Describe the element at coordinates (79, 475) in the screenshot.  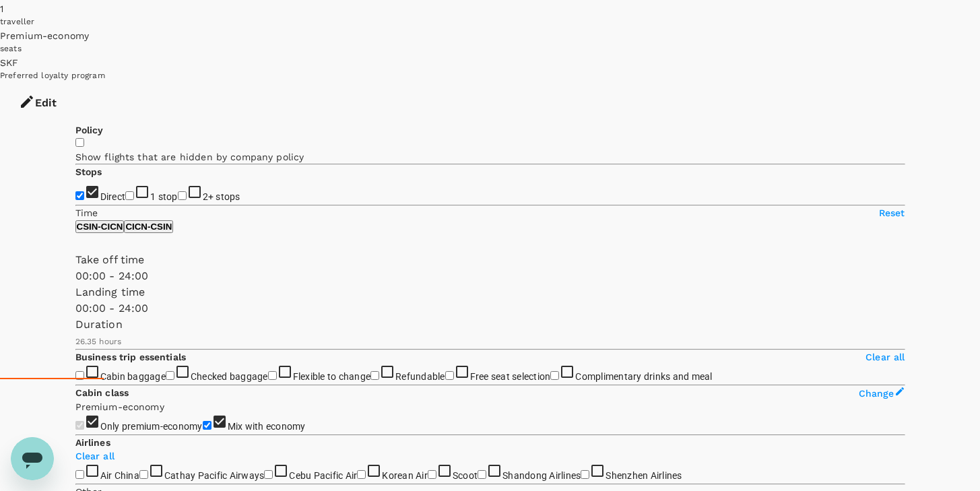
I see `input: Air China` at that location.